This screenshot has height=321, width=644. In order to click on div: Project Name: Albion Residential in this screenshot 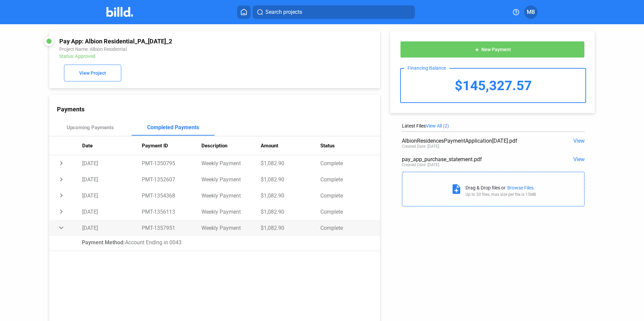, I will do `click(183, 49)`.